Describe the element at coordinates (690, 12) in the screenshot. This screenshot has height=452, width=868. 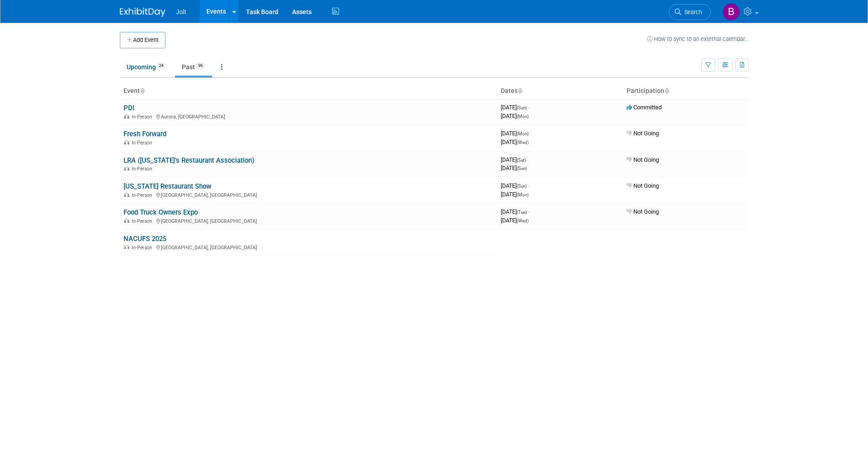
I see `a: Search` at that location.